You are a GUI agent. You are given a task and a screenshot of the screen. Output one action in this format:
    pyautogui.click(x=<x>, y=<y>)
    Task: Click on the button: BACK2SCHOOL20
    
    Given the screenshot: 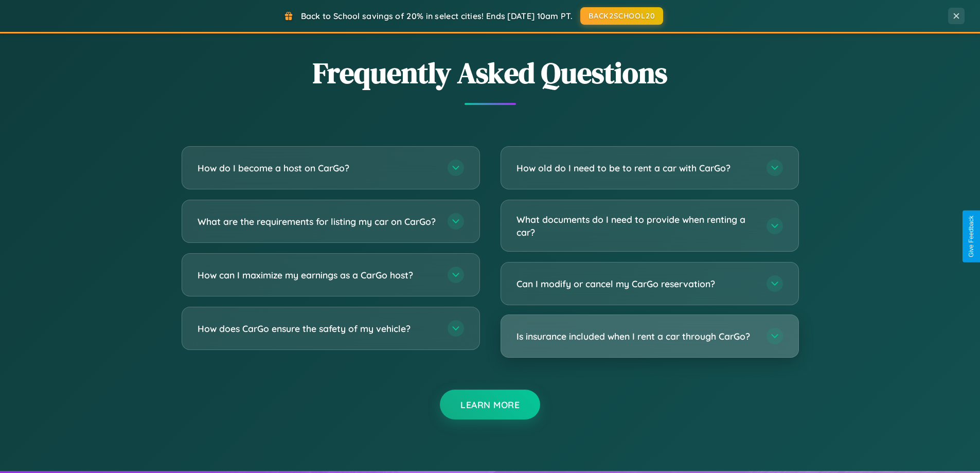 What is the action you would take?
    pyautogui.click(x=622, y=16)
    